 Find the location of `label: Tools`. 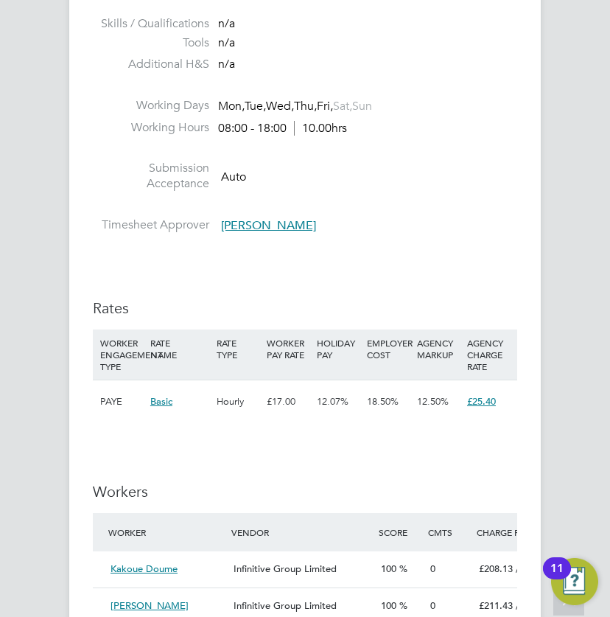

label: Tools is located at coordinates (151, 43).